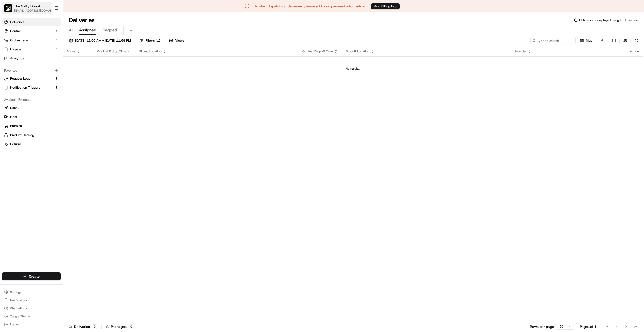 This screenshot has height=332, width=644. Describe the element at coordinates (31, 71) in the screenshot. I see `div: Favorites` at that location.